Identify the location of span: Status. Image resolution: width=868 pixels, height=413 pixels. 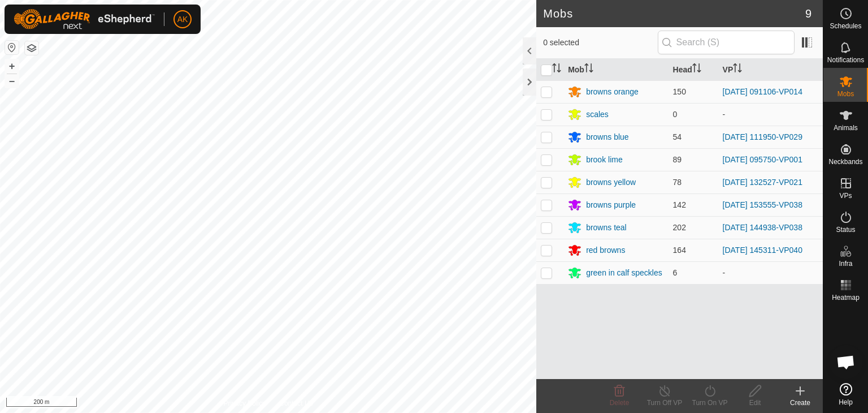
(846, 229).